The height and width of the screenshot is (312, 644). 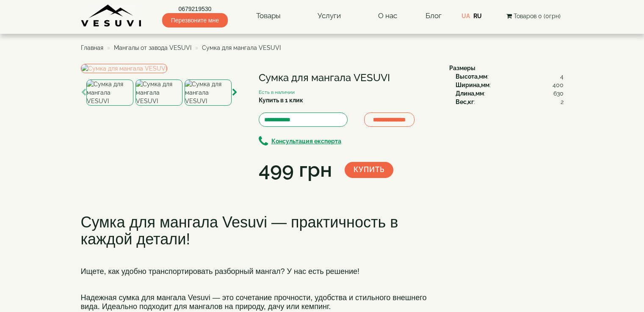 I want to click on span: 400, so click(x=558, y=85).